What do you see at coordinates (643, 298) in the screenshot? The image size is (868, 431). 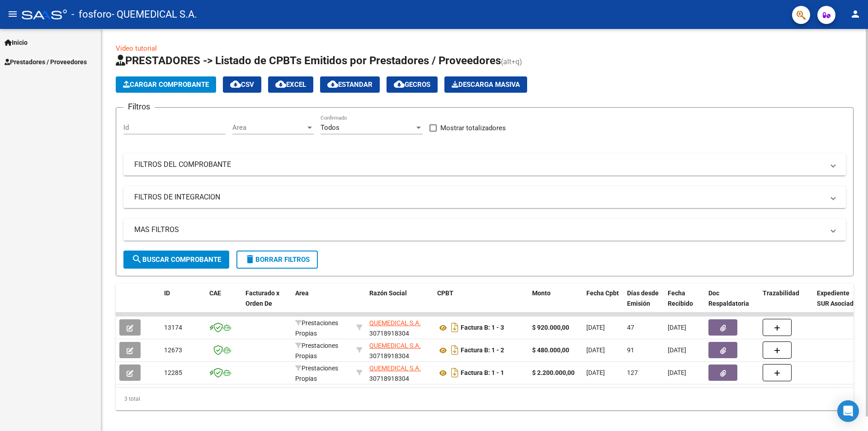 I see `span: Días desde Emisión` at bounding box center [643, 298].